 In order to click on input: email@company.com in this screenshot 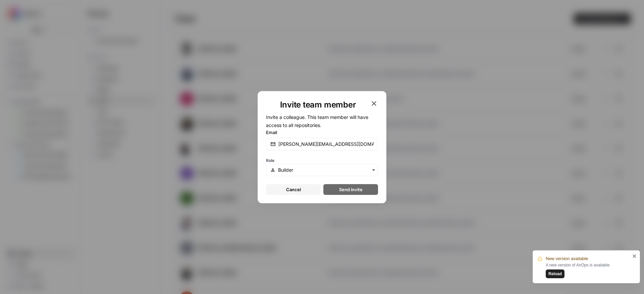, I will do `click(326, 144)`.